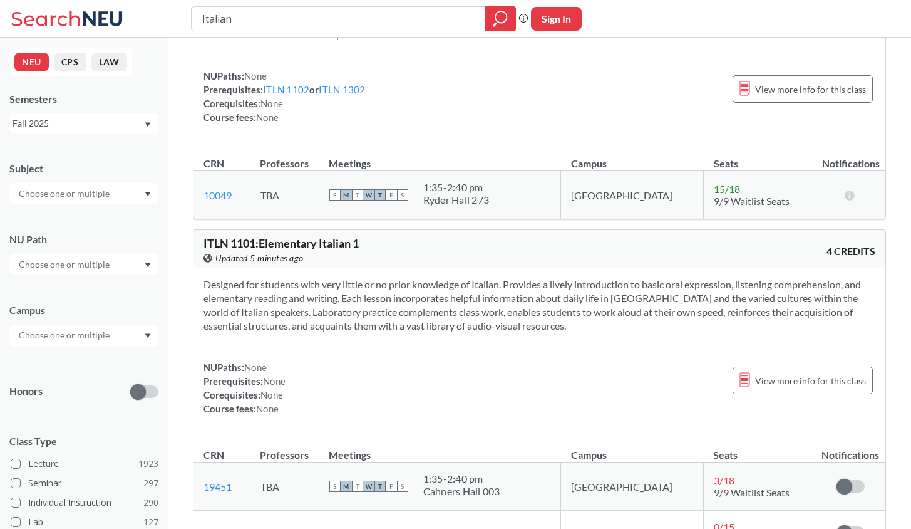 This screenshot has width=911, height=529. Describe the element at coordinates (727, 188) in the screenshot. I see `span: 15 / 18` at that location.